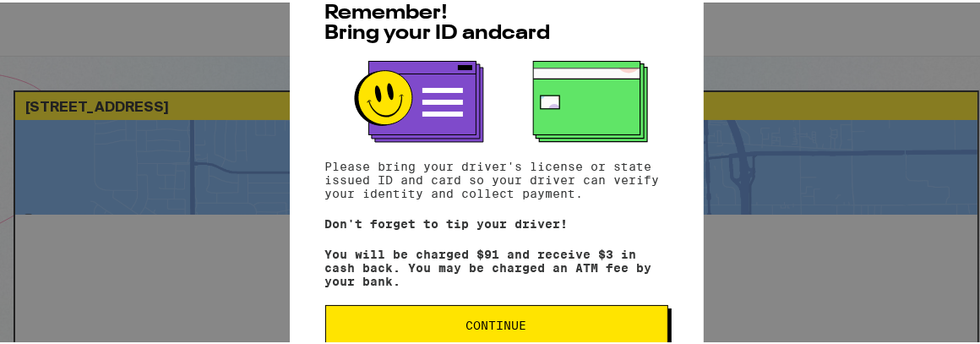 This screenshot has height=344, width=980. What do you see at coordinates (497, 265) in the screenshot?
I see `p: You will be charged $91 and receive $3 in cash back. You may be charged an ATM fee by your bank.` at bounding box center [497, 265].